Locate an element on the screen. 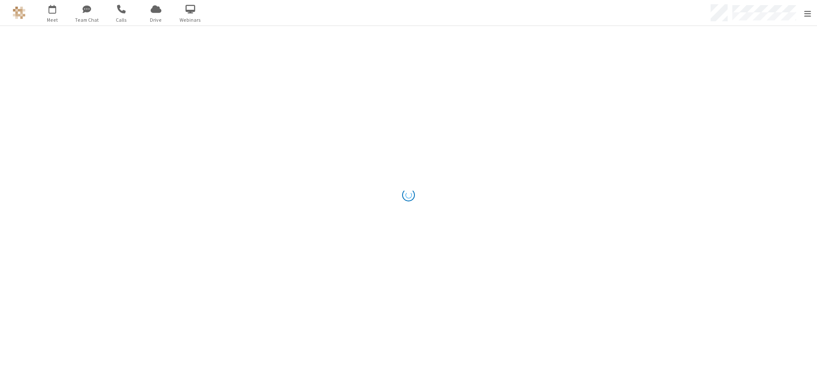 Image resolution: width=817 pixels, height=390 pixels. span: Meet is located at coordinates (52, 20).